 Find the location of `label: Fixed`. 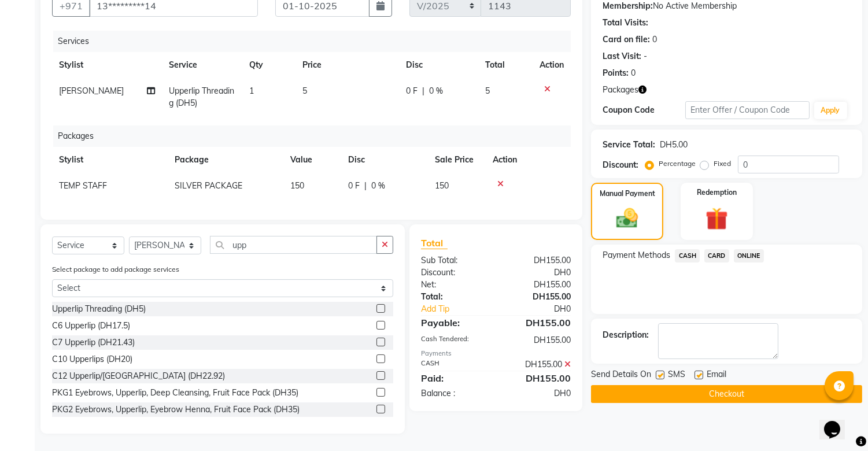

label: Fixed is located at coordinates (722, 163).